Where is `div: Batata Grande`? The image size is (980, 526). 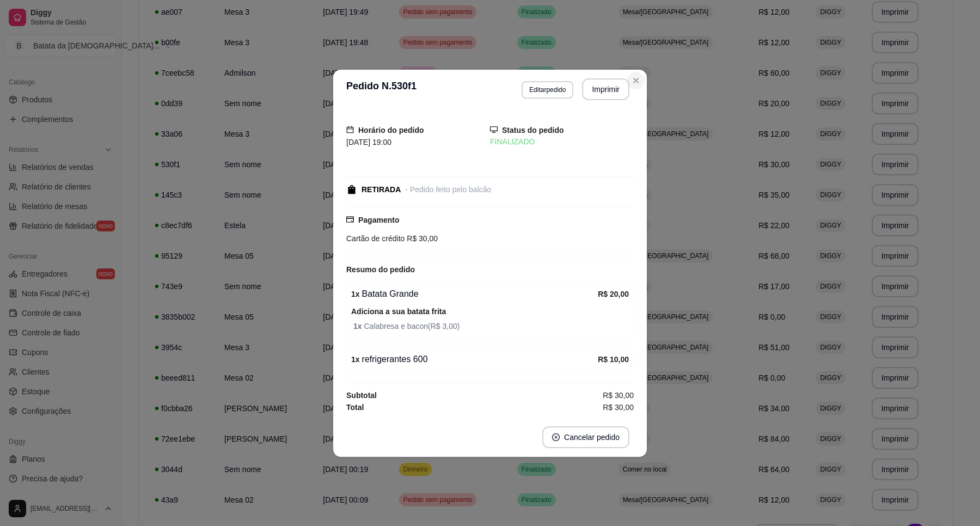
div: Batata Grande is located at coordinates (474, 294).